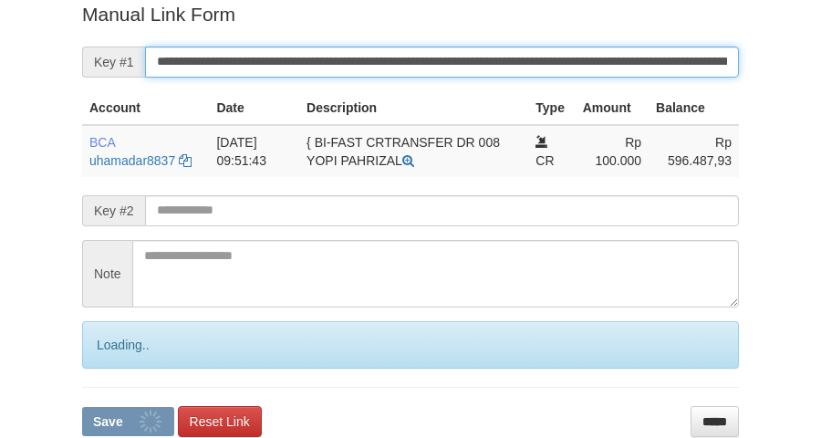 This screenshot has width=821, height=438. What do you see at coordinates (113, 62) in the screenshot?
I see `span: Key #1` at bounding box center [113, 62].